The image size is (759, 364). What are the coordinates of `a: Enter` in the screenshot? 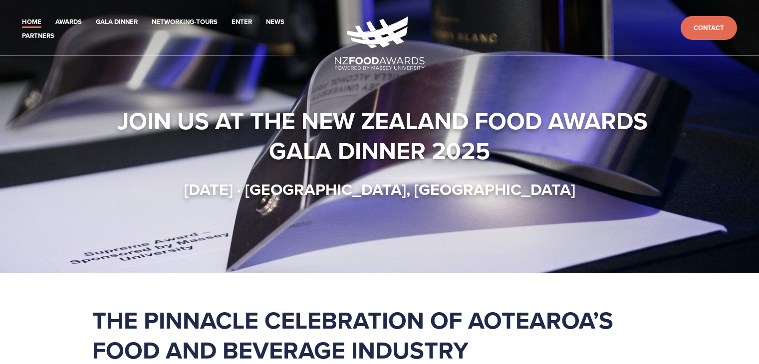 It's located at (242, 22).